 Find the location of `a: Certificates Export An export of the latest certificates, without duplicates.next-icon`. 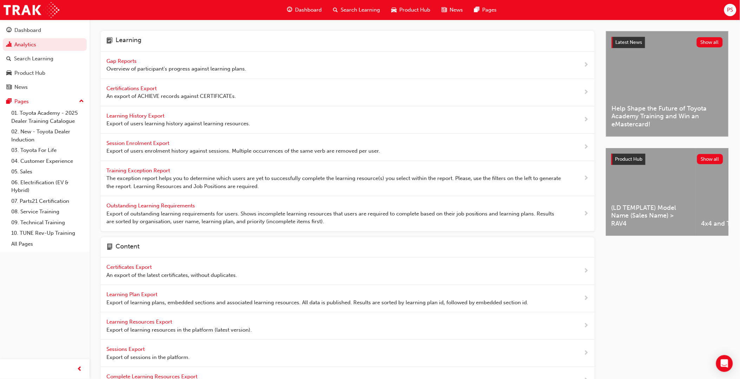

a: Certificates Export An export of the latest certificates, without duplicates.next-icon is located at coordinates (348, 271).